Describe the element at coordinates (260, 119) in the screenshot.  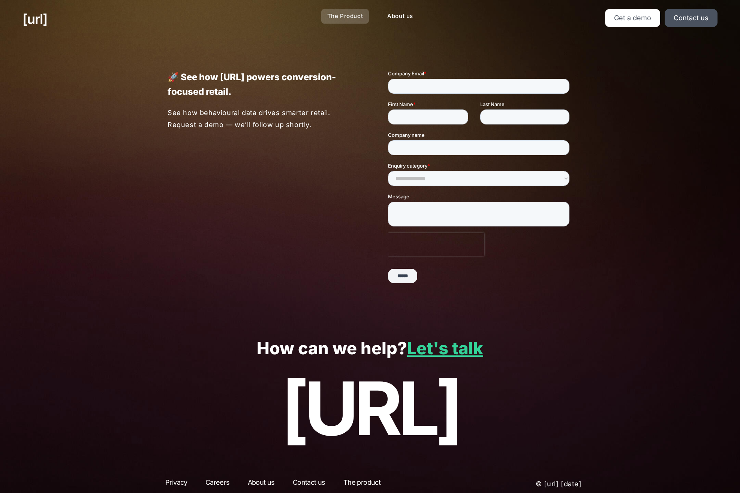
I see `p: See how behavioural data drives smarter retail. Request a demo — we’ll follow up shortly.` at that location.